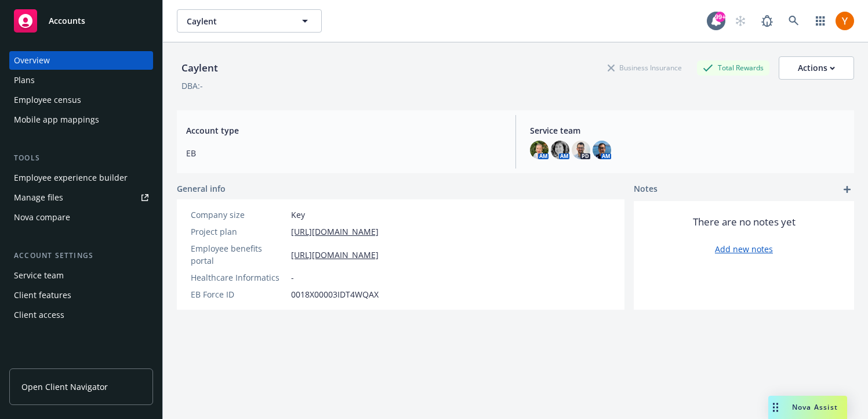 The image size is (868, 419). What do you see at coordinates (808, 407) in the screenshot?
I see `button: Nova Assist` at bounding box center [808, 407].